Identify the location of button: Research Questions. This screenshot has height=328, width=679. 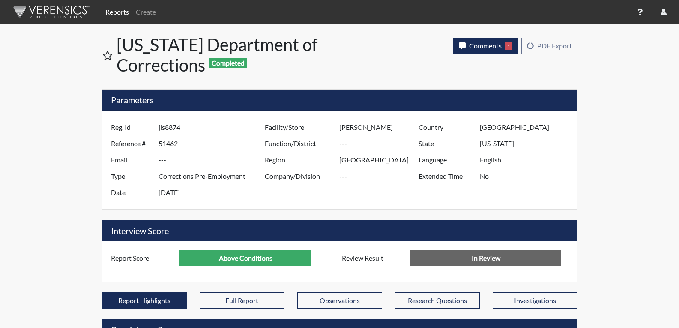
(437, 300).